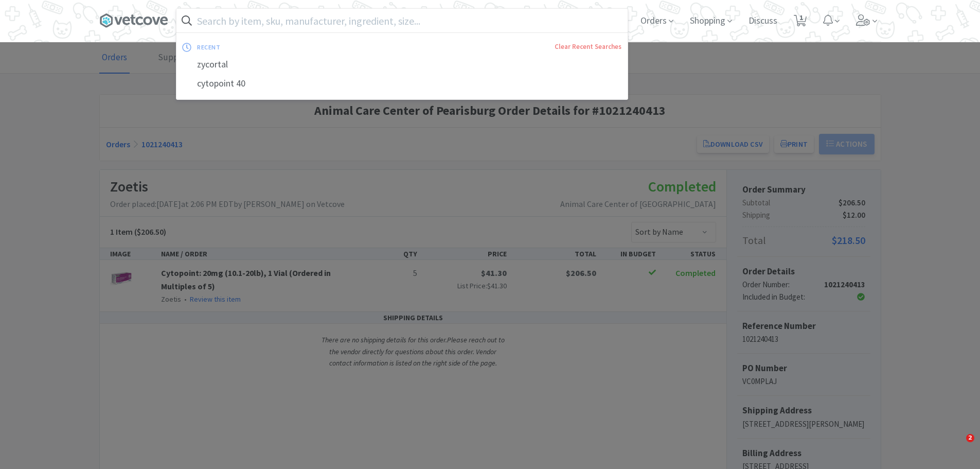 Image resolution: width=980 pixels, height=469 pixels. What do you see at coordinates (588, 46) in the screenshot?
I see `a: Clear Recent Searches` at bounding box center [588, 46].